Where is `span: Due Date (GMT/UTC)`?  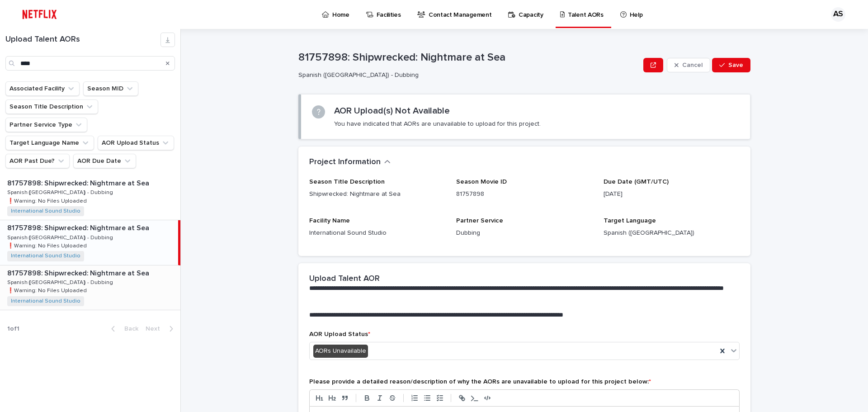
span: Due Date (GMT/UTC) is located at coordinates (636, 182).